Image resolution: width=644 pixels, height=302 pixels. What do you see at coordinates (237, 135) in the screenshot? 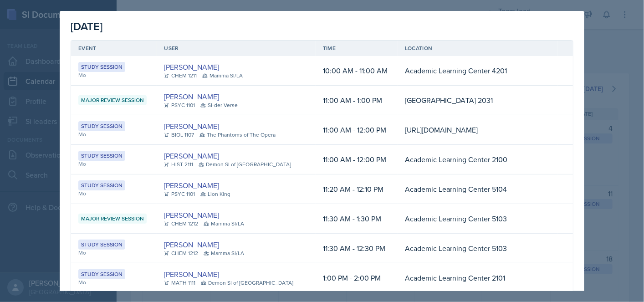
I see `div: The Phantoms of The Opera` at bounding box center [237, 135].